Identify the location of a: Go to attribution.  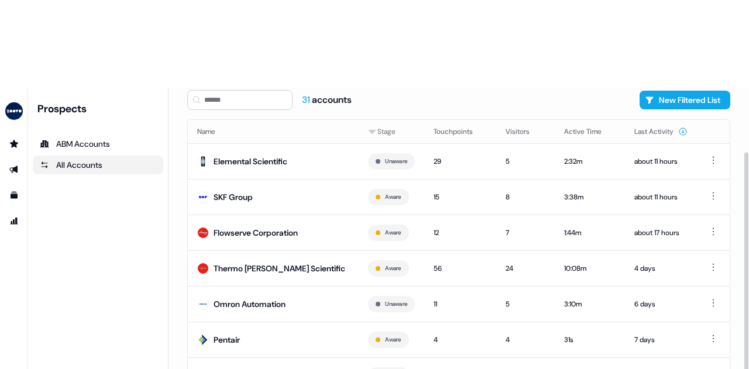
(14, 221).